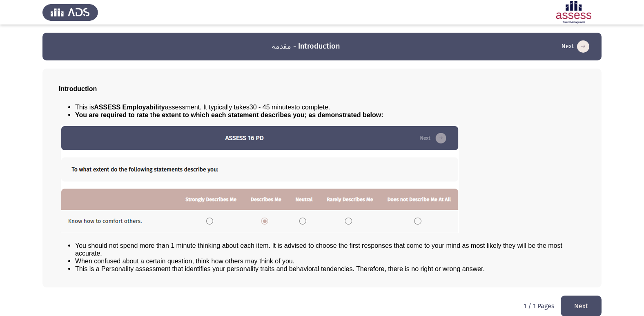 Image resolution: width=644 pixels, height=316 pixels. Describe the element at coordinates (203, 107) in the screenshot. I see `span: This is assessment. It typically takes to complete.` at that location.